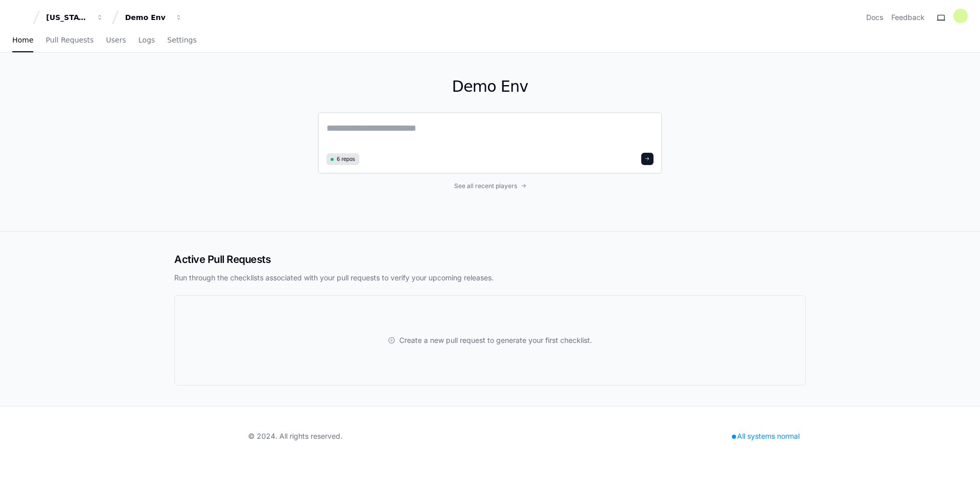 This screenshot has width=980, height=489. I want to click on a: Docs, so click(874, 17).